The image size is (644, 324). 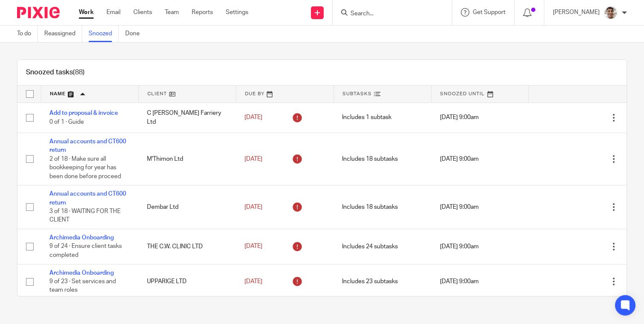 I want to click on td: Dembar Ltd, so click(x=187, y=207).